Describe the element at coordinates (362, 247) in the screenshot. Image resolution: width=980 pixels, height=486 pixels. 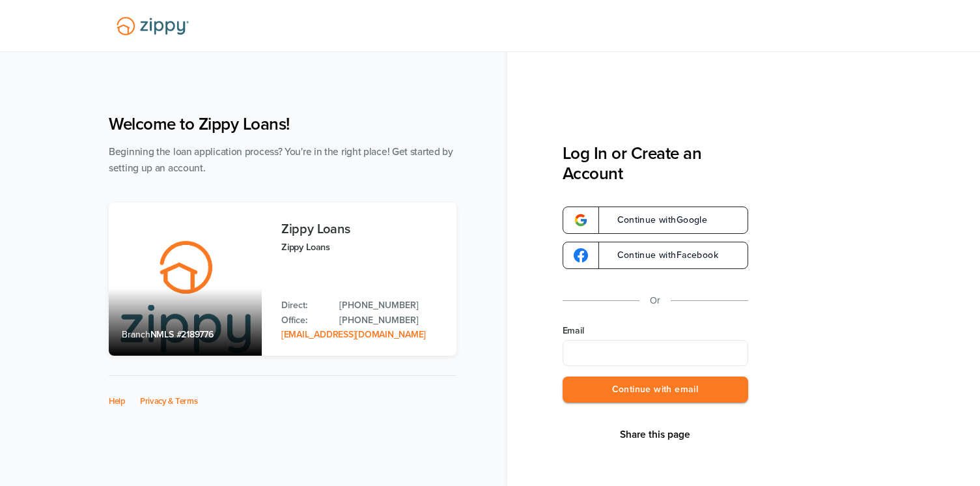
I see `p: Zippy Loans` at that location.